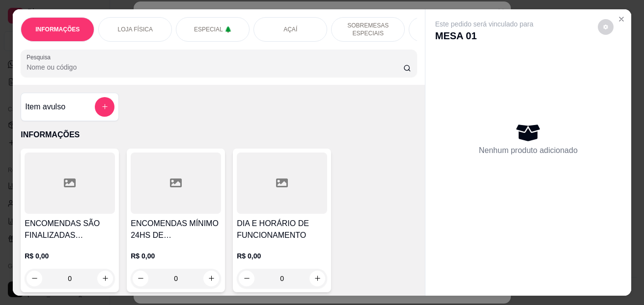 The height and width of the screenshot is (305, 644). What do you see at coordinates (70, 230) in the screenshot?
I see `h4: ENCOMENDAS SÃO FINALIZADAS MEDIANTE A SINAL DE 50% DO VALOR DO PRODUTO.` at bounding box center [70, 230].